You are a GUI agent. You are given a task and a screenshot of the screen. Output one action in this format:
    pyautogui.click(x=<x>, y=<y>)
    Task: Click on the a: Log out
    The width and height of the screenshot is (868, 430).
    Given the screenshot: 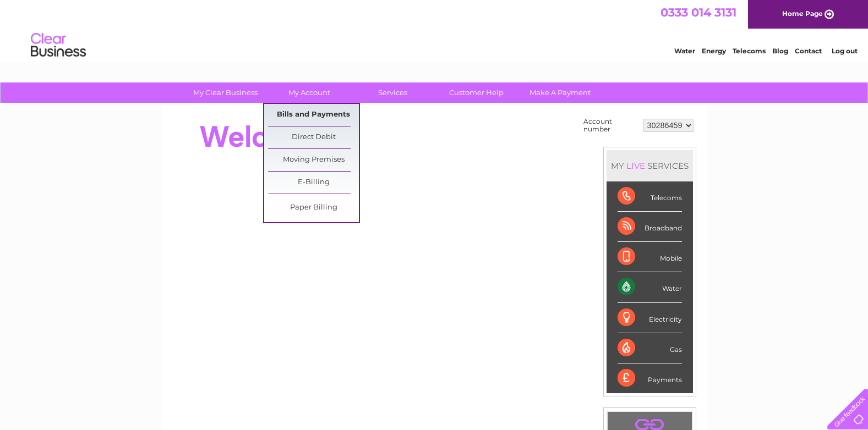 What is the action you would take?
    pyautogui.click(x=844, y=51)
    